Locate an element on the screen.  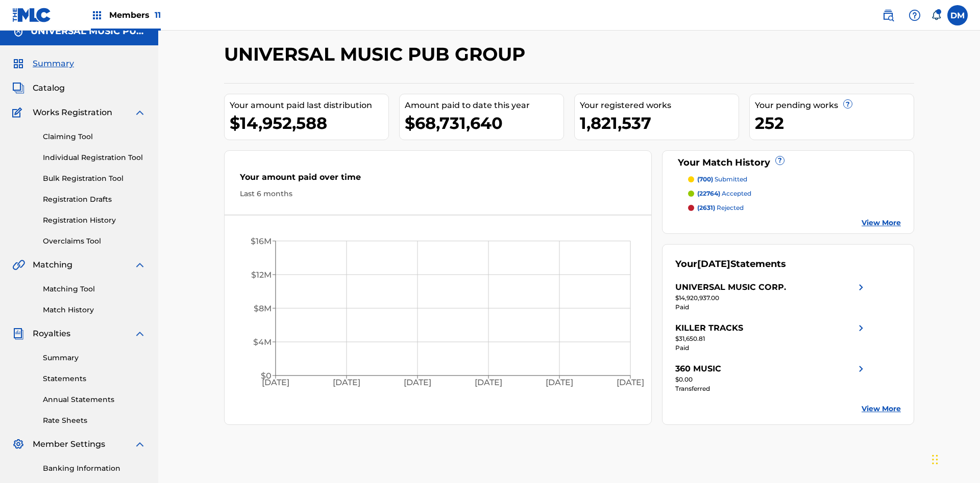
a: KILLER TRACKSright chevron icon$31,650.81Paid is located at coordinates (771, 337).